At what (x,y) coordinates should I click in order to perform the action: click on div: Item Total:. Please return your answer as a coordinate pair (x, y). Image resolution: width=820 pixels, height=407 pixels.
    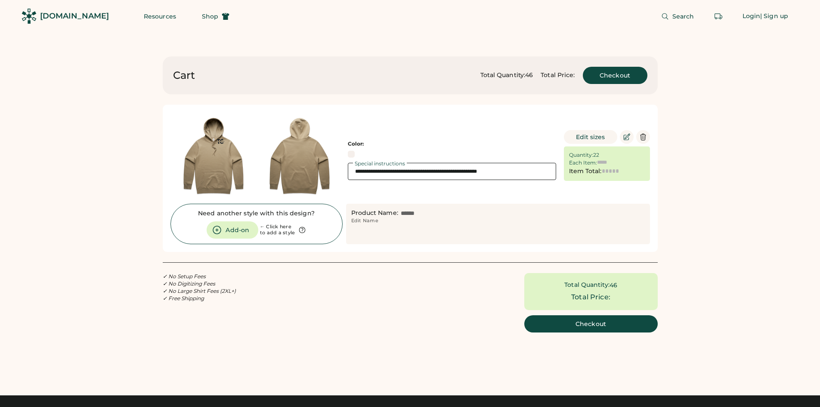
    Looking at the image, I should click on (585, 171).